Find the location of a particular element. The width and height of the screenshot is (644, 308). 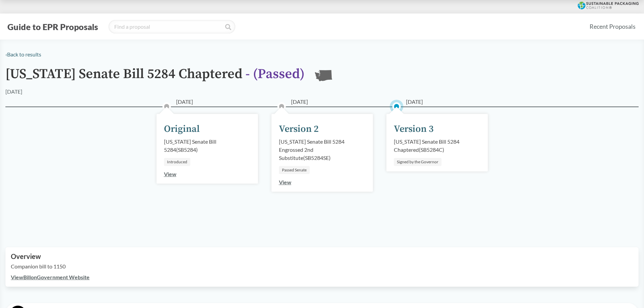

button: Guide to EPR Proposals is located at coordinates (53, 27).